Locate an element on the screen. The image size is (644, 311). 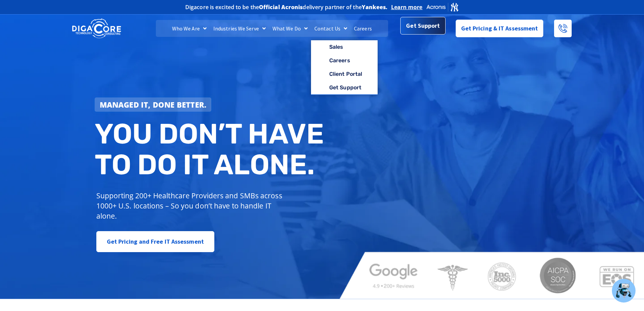
a: Get Pricing & IT Assessment is located at coordinates (500, 29).